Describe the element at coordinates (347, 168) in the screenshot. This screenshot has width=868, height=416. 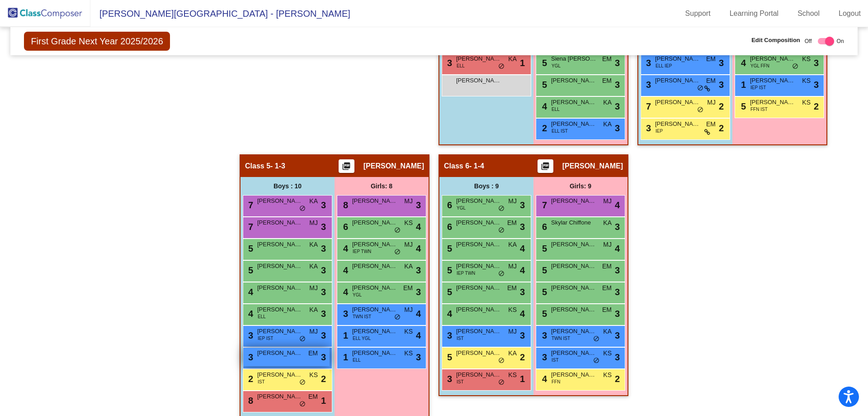
I see `mat-icon: picture_as_pdf` at that location.